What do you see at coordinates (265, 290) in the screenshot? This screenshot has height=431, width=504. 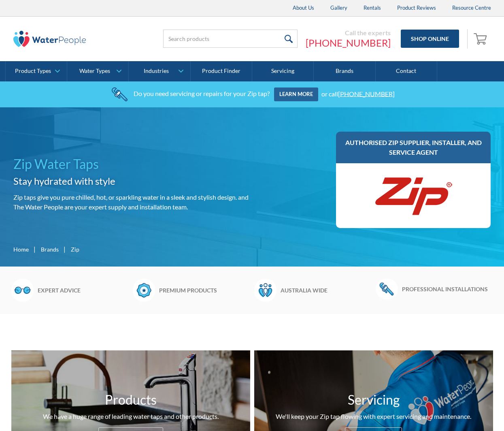 I see `img: Waterpeople Symbol` at bounding box center [265, 290].